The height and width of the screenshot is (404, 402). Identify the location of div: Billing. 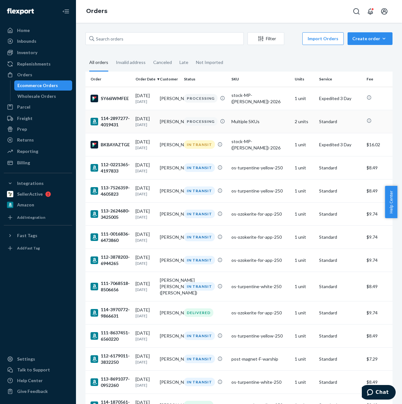
(23, 163).